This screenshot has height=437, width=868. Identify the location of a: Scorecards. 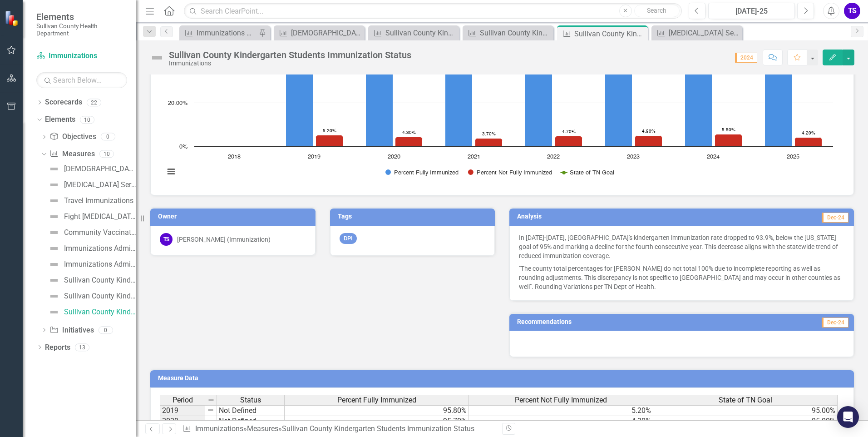
(63, 102).